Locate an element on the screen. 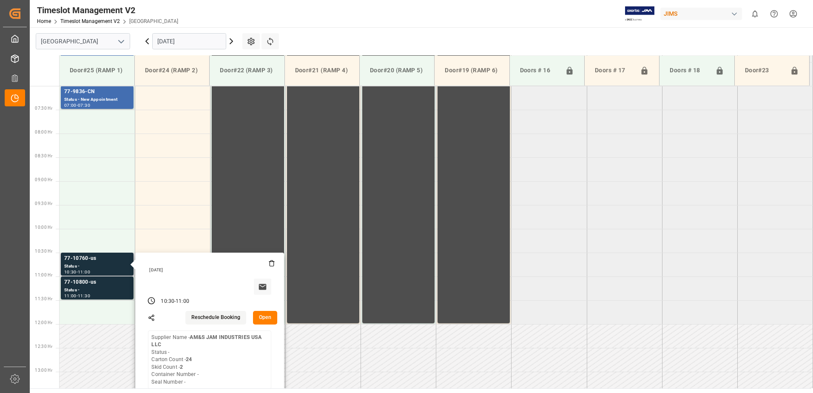 Image resolution: width=813 pixels, height=393 pixels. span: 12:30 Hr is located at coordinates (43, 346).